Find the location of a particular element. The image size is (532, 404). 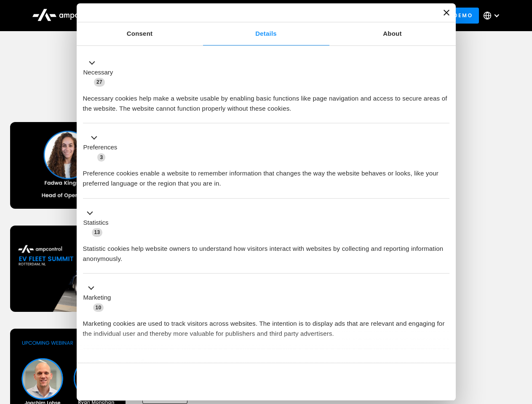

span: 3 is located at coordinates (101, 157).